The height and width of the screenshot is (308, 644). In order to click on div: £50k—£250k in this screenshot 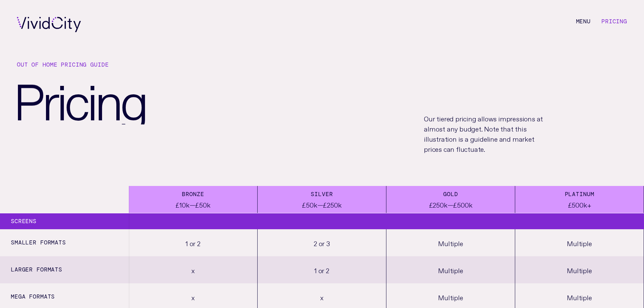, I will do `click(322, 204)`.